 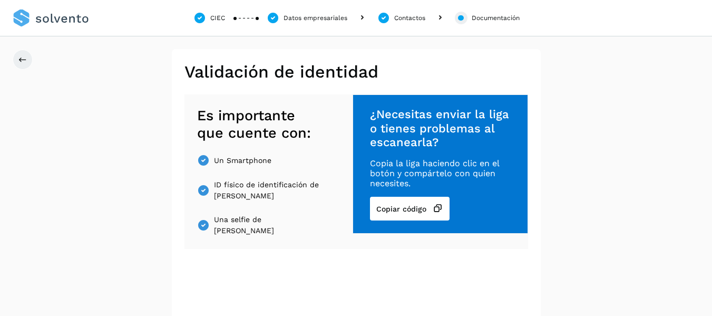 I want to click on button: Copiar código, so click(x=409, y=208).